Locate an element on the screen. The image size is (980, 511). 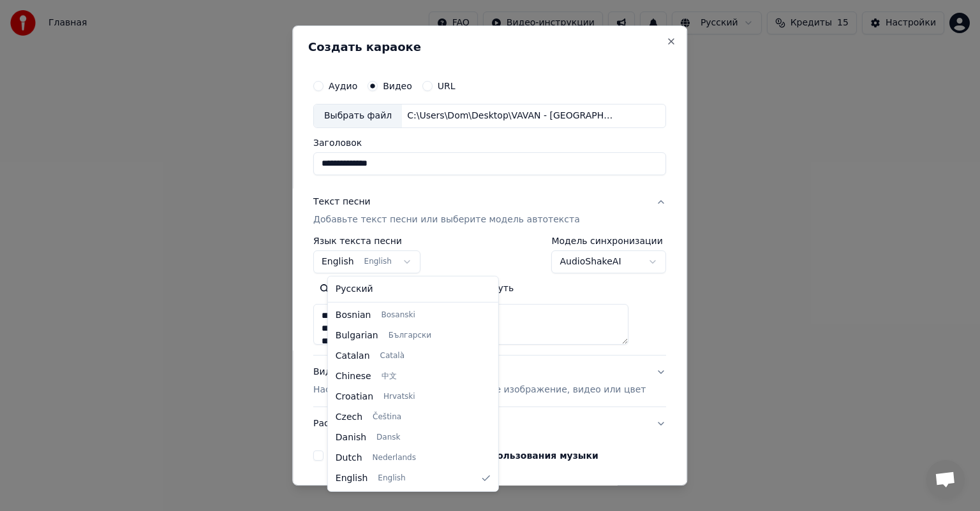
span: Bosnian is located at coordinates (354, 316).